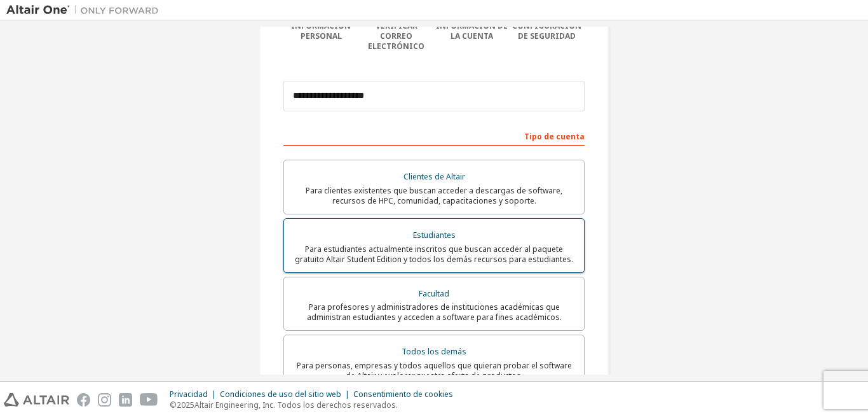 Image resolution: width=868 pixels, height=418 pixels. Describe the element at coordinates (472, 30) in the screenshot. I see `font: Información de la cuenta` at that location.